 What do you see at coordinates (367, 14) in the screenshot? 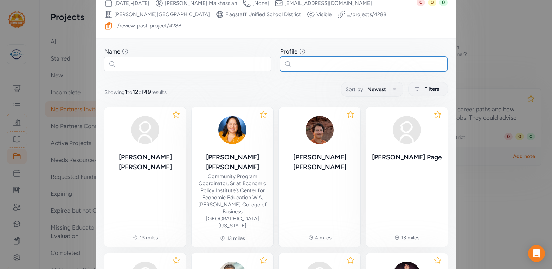
I see `a: .../projects/4288` at bounding box center [367, 14].